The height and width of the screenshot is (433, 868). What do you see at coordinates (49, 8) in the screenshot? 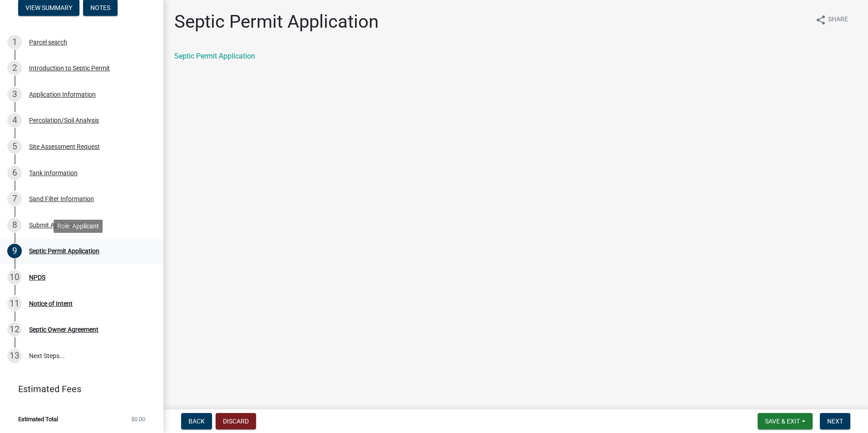
I see `wm-modal-confirm: Summary` at bounding box center [49, 8].